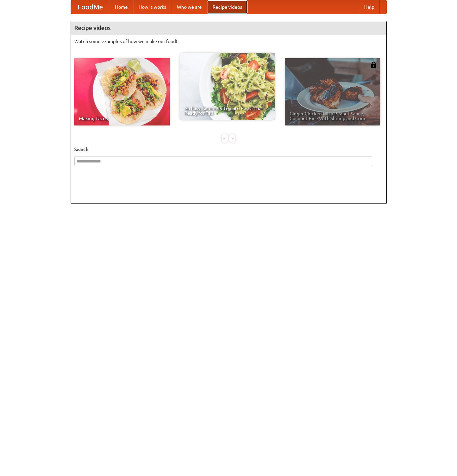  I want to click on a: Help, so click(369, 7).